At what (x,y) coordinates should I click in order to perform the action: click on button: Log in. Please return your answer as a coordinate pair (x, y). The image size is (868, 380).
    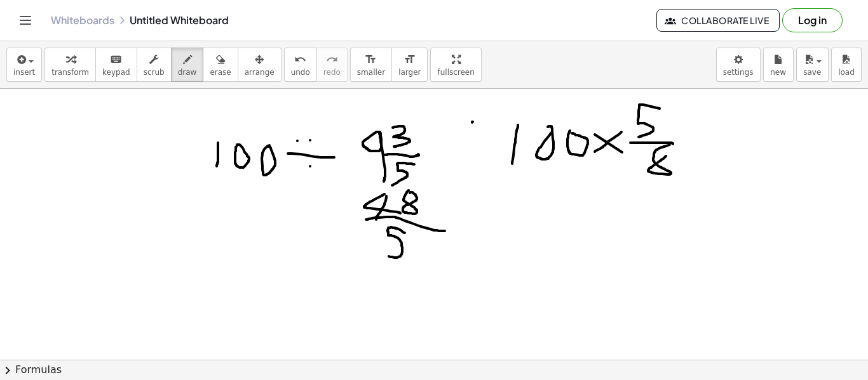
    Looking at the image, I should click on (812, 21).